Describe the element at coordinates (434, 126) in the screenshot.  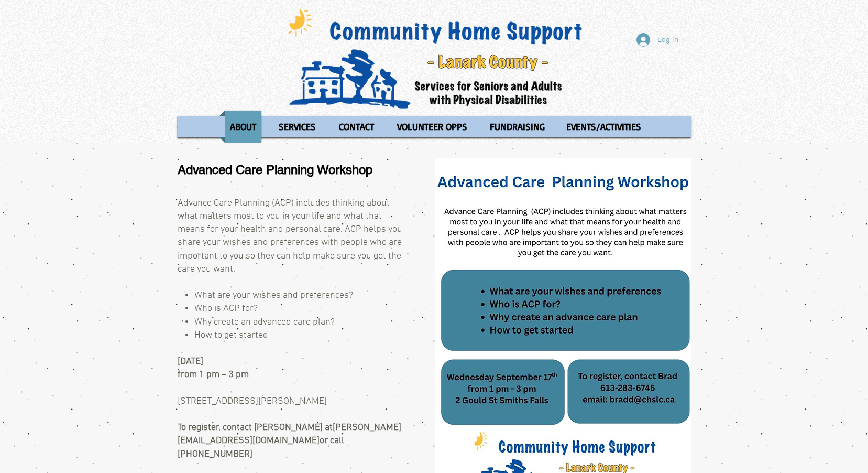
I see `nav: Site` at that location.